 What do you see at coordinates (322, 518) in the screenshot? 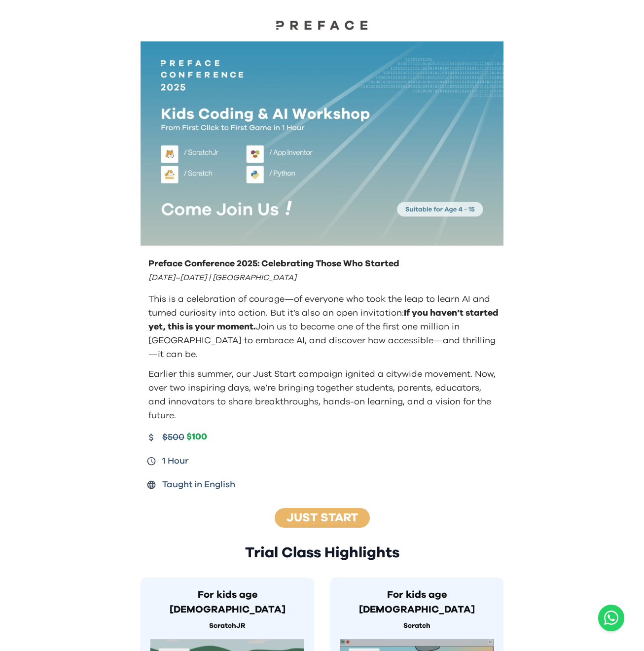
I see `a: Just Start` at bounding box center [322, 518].